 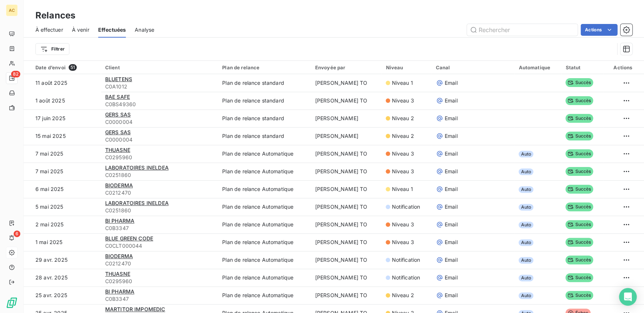 What do you see at coordinates (62, 295) in the screenshot?
I see `td: 25 avr. 2025` at bounding box center [62, 295].